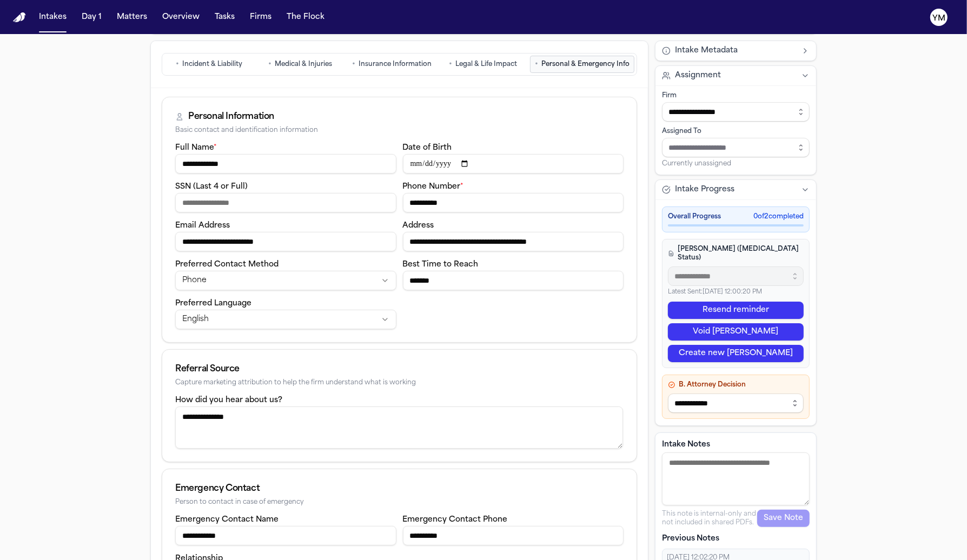 The image size is (967, 560). Describe the element at coordinates (225, 18) in the screenshot. I see `button: Tasks` at that location.